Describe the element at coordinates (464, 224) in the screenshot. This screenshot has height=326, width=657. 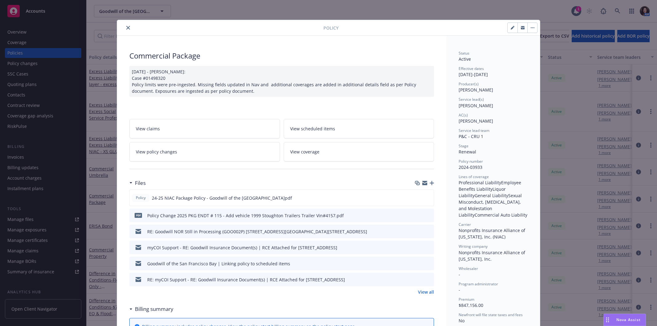
I see `span: Carrier` at that location.